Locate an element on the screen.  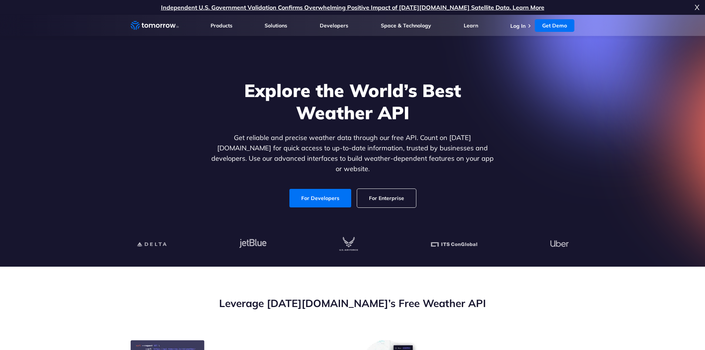
h1: Explore the World’s Best Weather API is located at coordinates (353, 101).